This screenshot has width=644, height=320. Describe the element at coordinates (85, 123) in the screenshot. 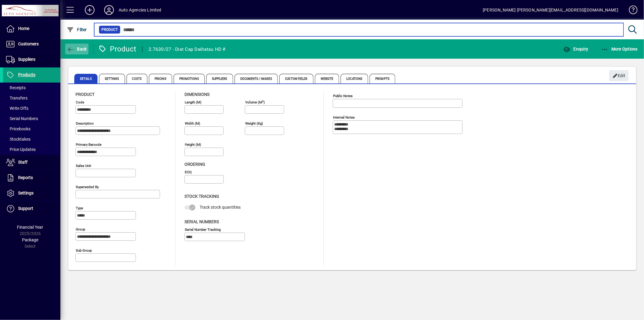

I see `mat-label: Description` at that location.